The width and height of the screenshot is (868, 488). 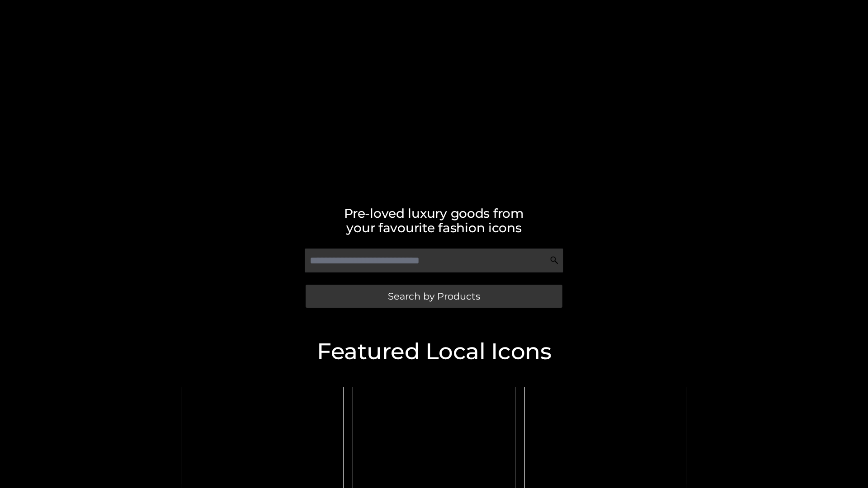 What do you see at coordinates (434, 351) in the screenshot?
I see `h2: Featured Local Icons​` at bounding box center [434, 351].